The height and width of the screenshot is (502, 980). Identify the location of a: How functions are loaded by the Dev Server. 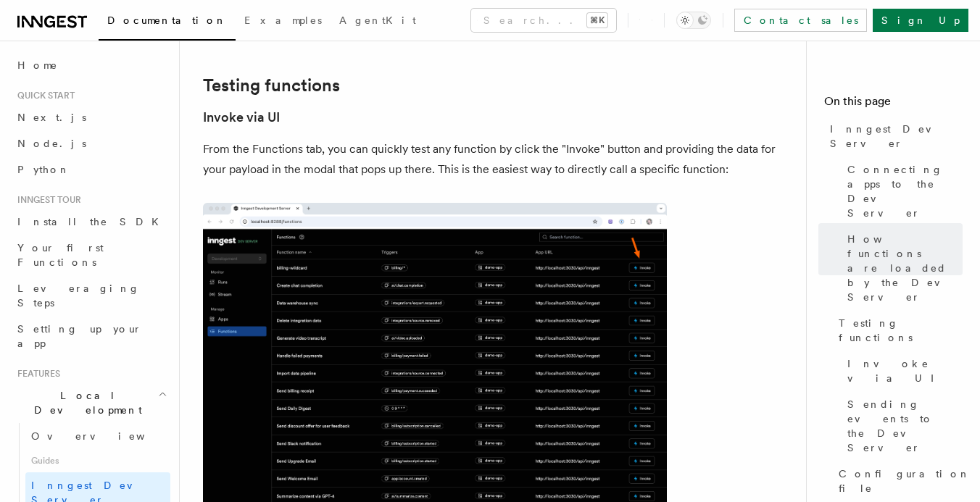
(902, 268).